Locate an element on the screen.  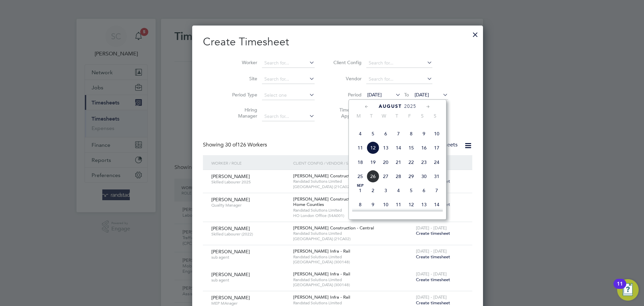
span: 1 is located at coordinates (361, 190).